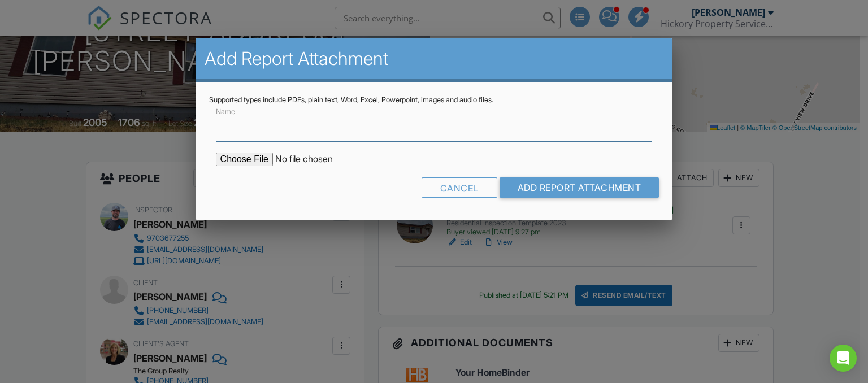 This screenshot has width=868, height=383. Describe the element at coordinates (579, 188) in the screenshot. I see `input: Add Report Attachment` at that location.